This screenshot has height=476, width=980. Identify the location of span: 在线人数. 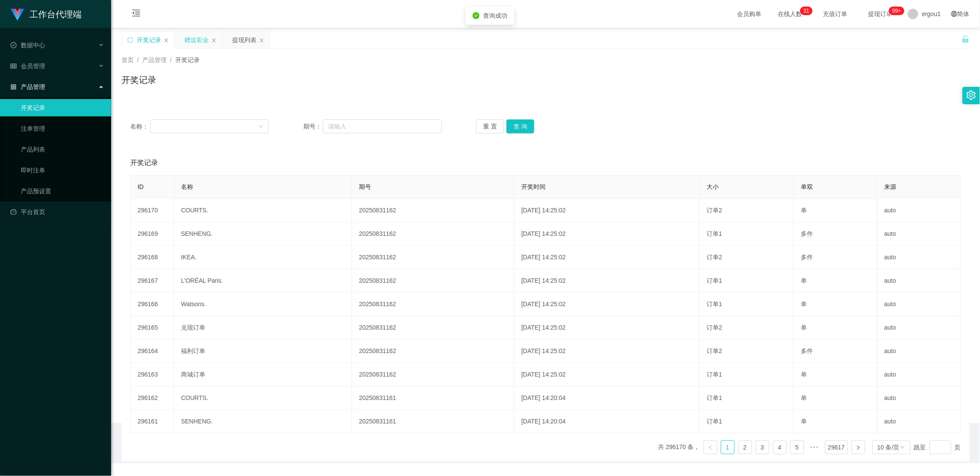
(790, 14).